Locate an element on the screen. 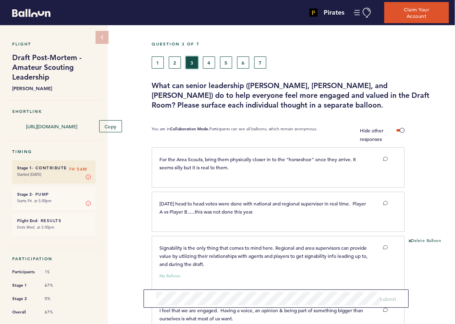 This screenshot has width=455, height=324. small: Flight End is located at coordinates (27, 221).